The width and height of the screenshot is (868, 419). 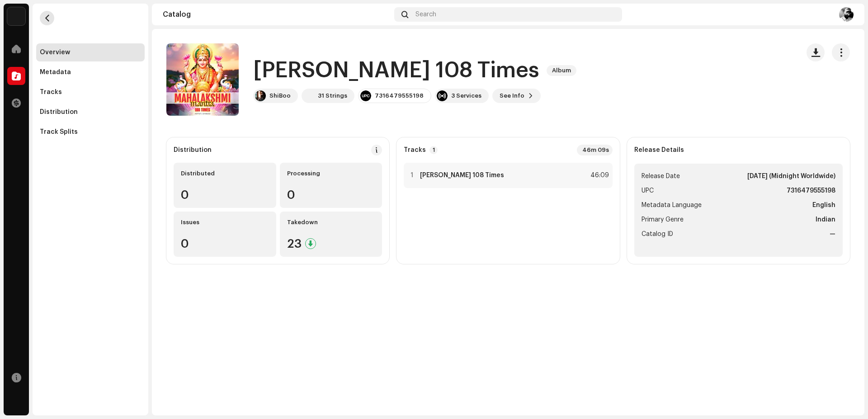 What do you see at coordinates (426, 14) in the screenshot?
I see `span: Search` at bounding box center [426, 14].